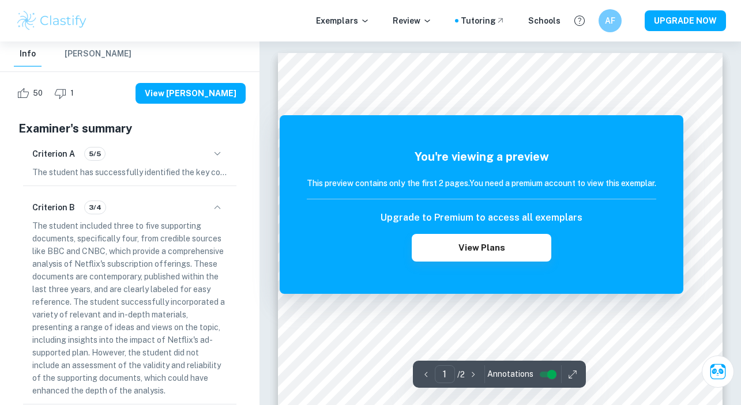 The image size is (741, 405). Describe the element at coordinates (481, 157) in the screenshot. I see `h5: You're viewing a preview` at that location.